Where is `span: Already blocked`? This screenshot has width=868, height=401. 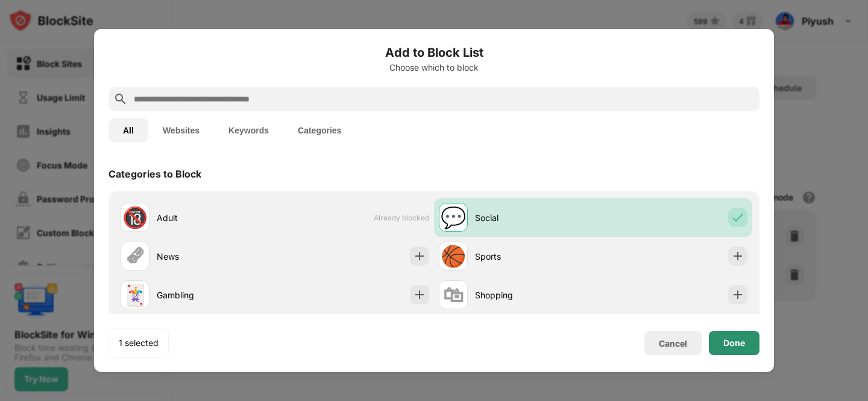 span: Already blocked is located at coordinates (401, 217).